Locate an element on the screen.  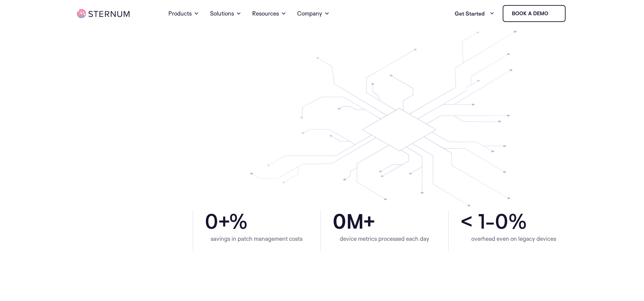
span: < 1- is located at coordinates (478, 221).